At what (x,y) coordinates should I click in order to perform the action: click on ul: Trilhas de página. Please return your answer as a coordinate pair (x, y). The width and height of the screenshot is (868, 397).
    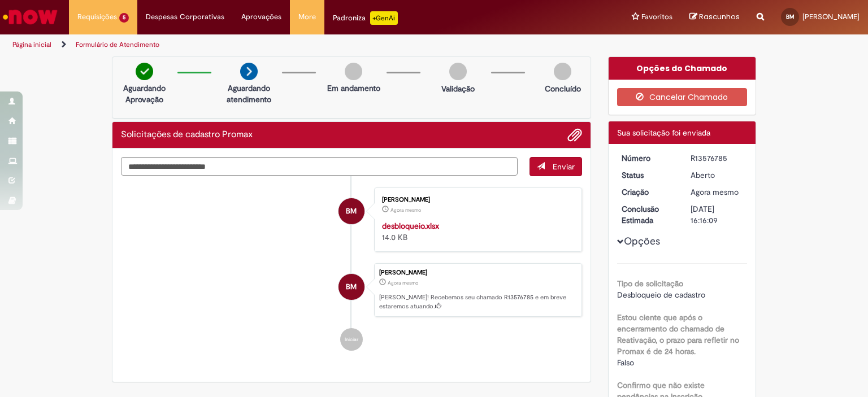
    Looking at the image, I should click on (289, 45).